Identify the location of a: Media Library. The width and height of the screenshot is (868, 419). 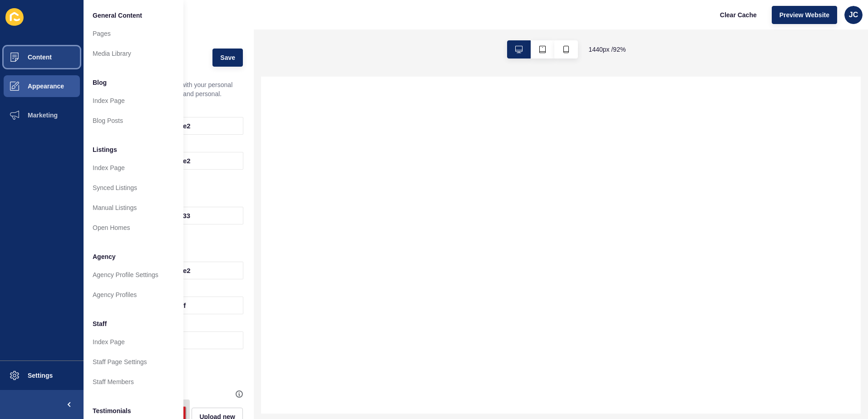
(133, 54).